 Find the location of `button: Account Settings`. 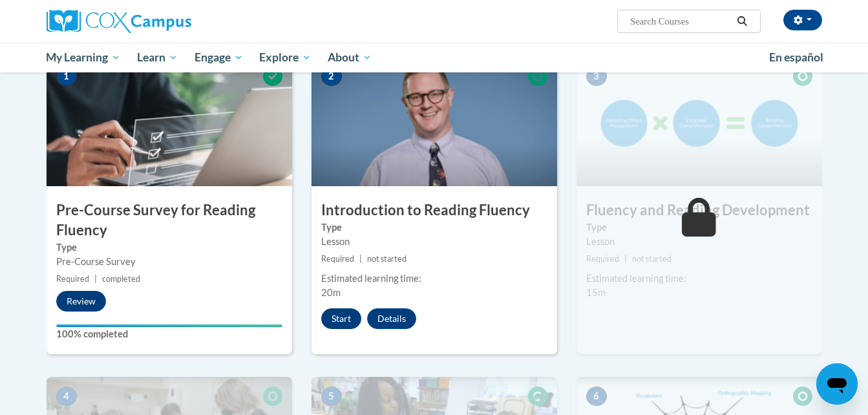

button: Account Settings is located at coordinates (803, 20).